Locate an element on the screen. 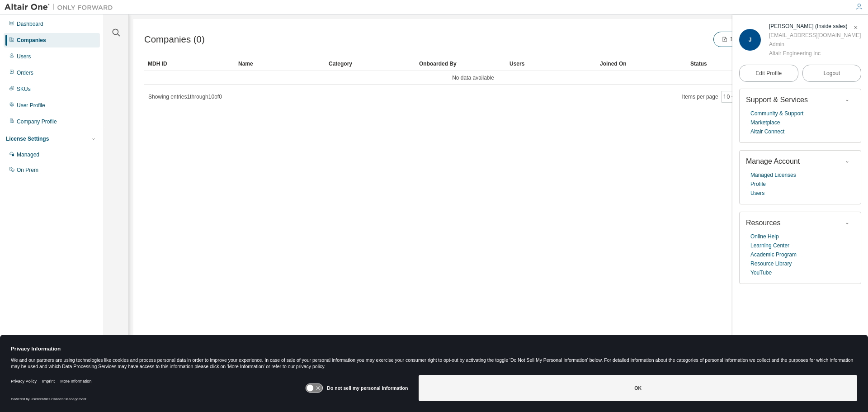 The width and height of the screenshot is (868, 412). a: Resource Library is located at coordinates (771, 264).